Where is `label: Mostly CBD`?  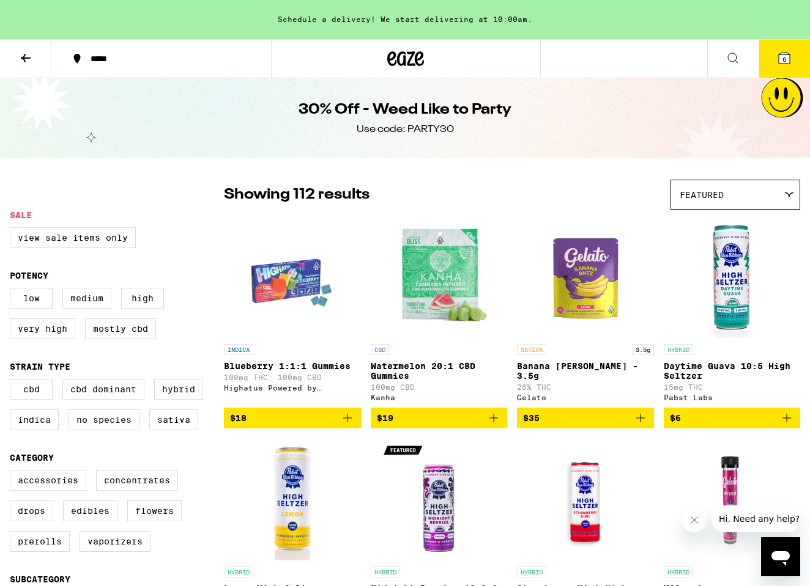
label: Mostly CBD is located at coordinates (120, 329).